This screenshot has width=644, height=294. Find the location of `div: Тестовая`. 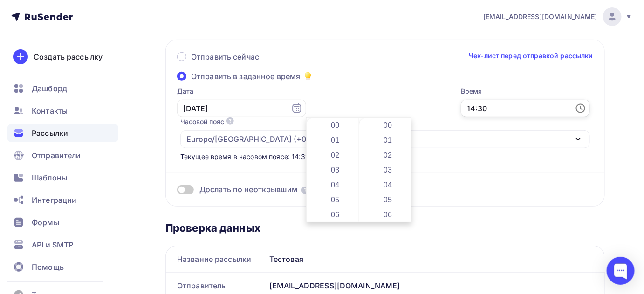

div: Тестовая is located at coordinates (435, 259).